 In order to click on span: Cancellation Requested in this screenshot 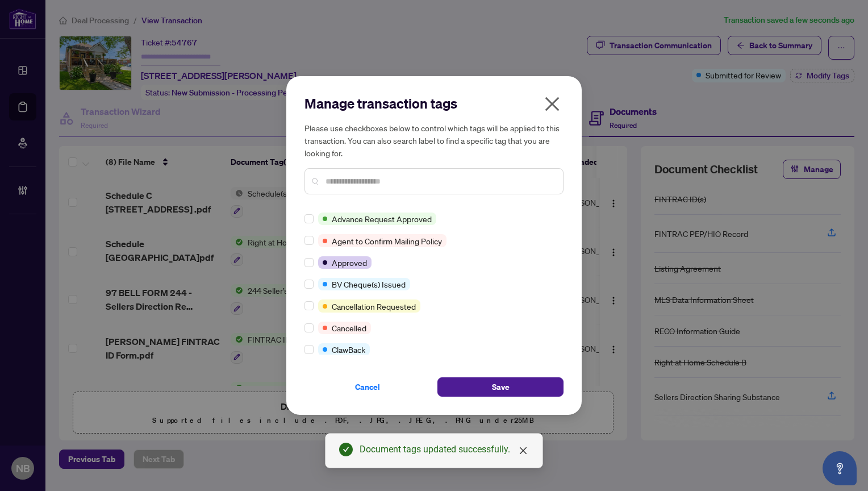, I will do `click(374, 306)`.